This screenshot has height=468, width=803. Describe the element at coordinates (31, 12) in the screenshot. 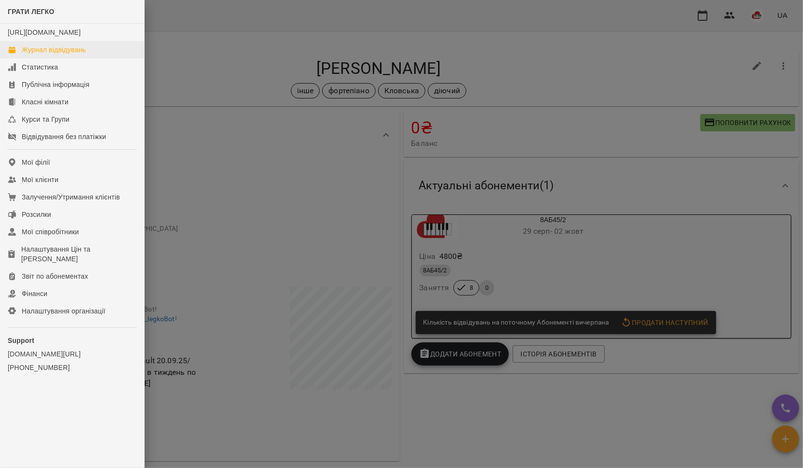

I see `span: ГРАТИ ЛЕГКО` at that location.